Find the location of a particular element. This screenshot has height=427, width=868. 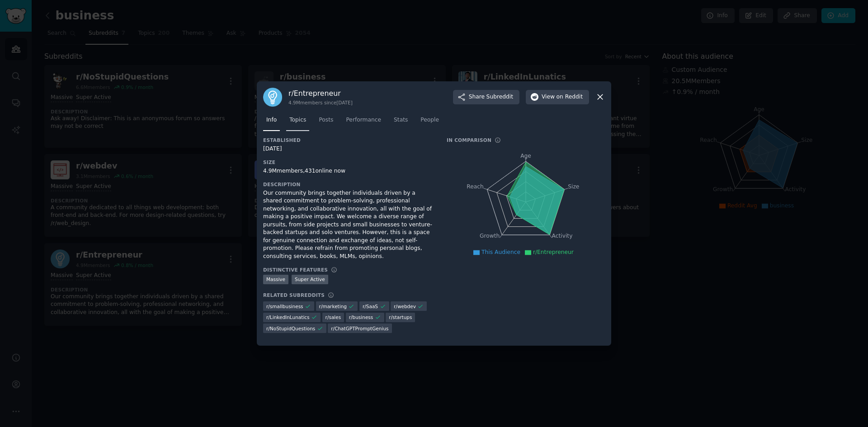

tspan: Growth is located at coordinates (490, 236).